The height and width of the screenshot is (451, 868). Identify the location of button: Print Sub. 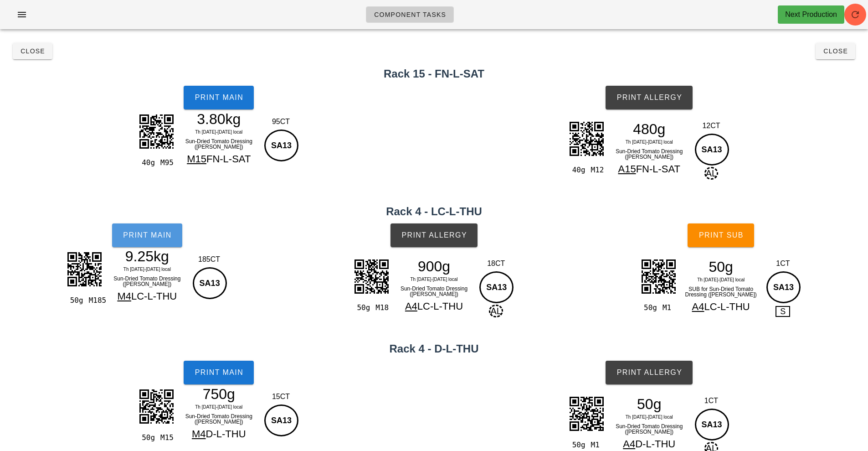
(721, 235).